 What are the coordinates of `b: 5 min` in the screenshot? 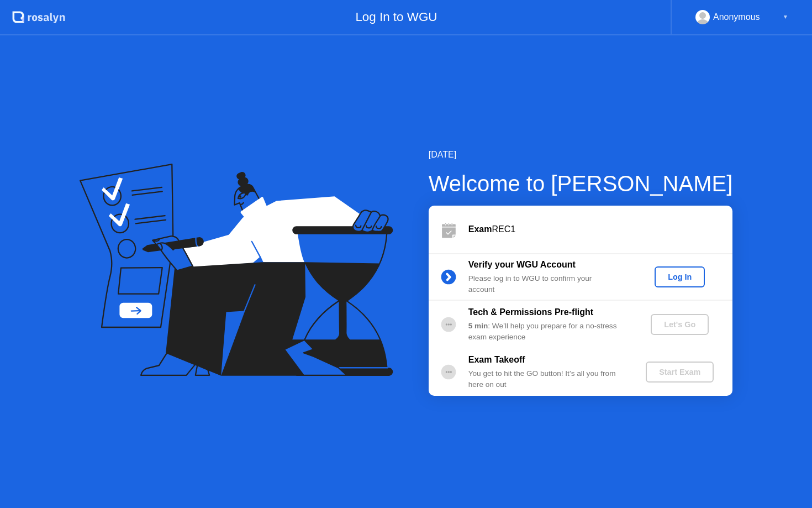 It's located at (479, 325).